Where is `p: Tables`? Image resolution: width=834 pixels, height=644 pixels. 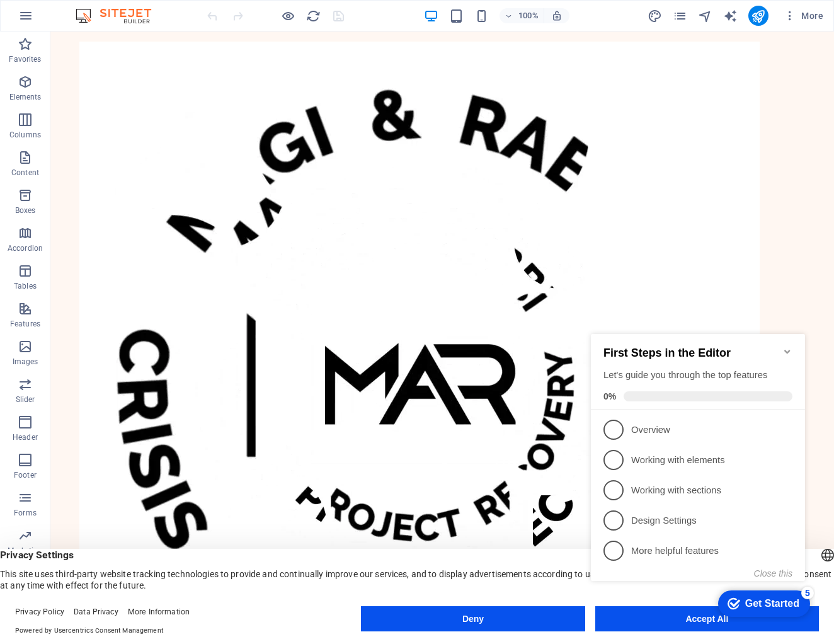
p: Tables is located at coordinates (25, 286).